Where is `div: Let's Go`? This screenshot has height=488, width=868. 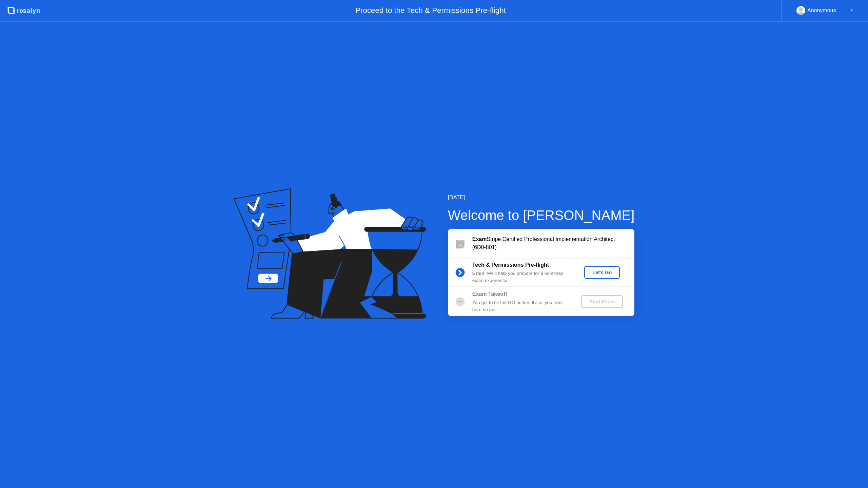 div: Let's Go is located at coordinates (602, 273).